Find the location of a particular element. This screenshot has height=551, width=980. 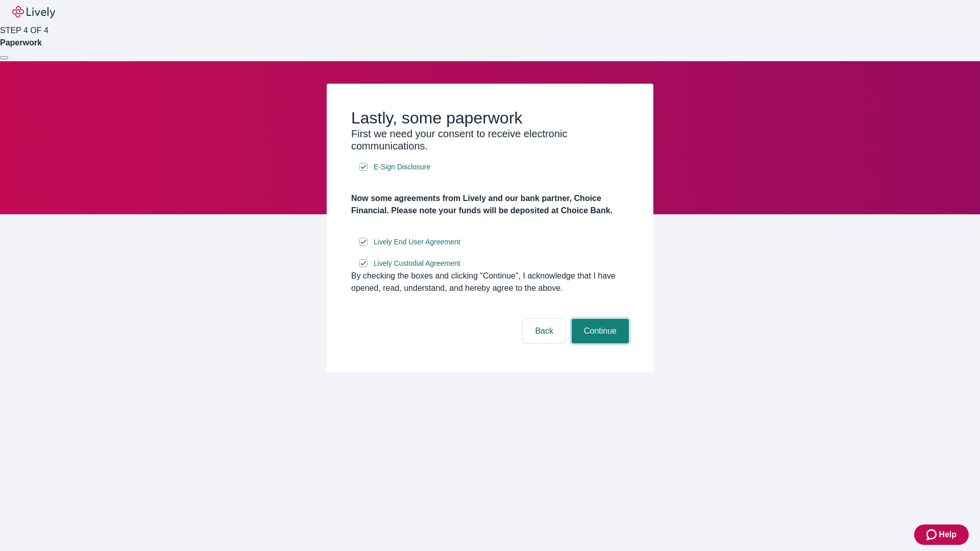

h3: First we need your consent to receive electronic communications. is located at coordinates (490, 140).